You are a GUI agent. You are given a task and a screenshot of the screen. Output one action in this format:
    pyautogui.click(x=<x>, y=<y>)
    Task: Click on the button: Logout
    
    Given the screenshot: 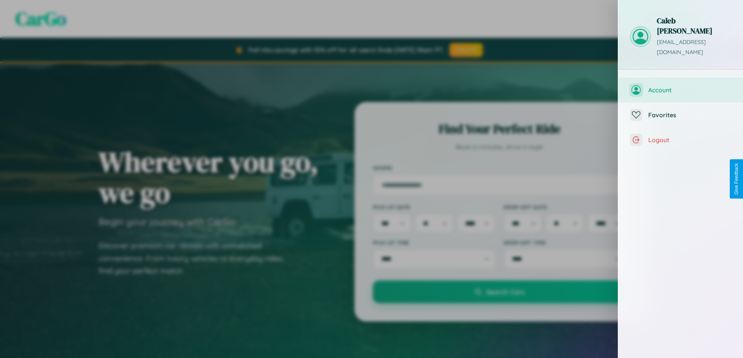 What is the action you would take?
    pyautogui.click(x=680, y=140)
    